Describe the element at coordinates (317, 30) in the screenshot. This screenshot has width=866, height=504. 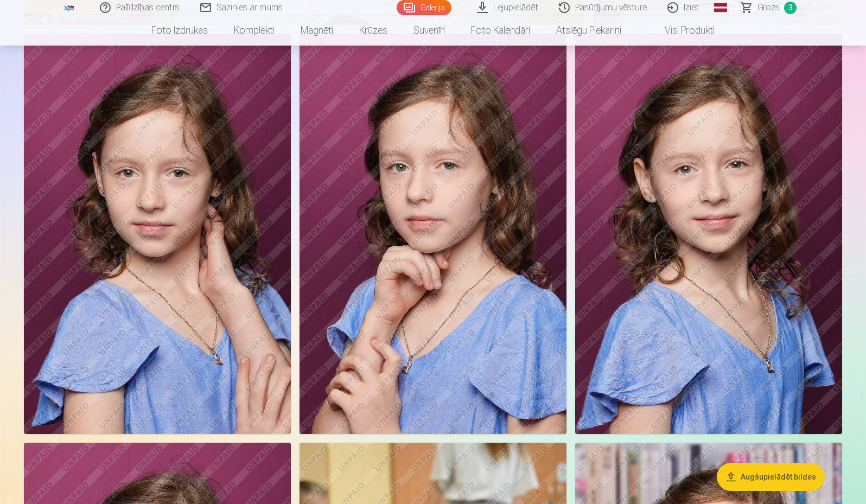
I see `a: Magnēti` at that location.